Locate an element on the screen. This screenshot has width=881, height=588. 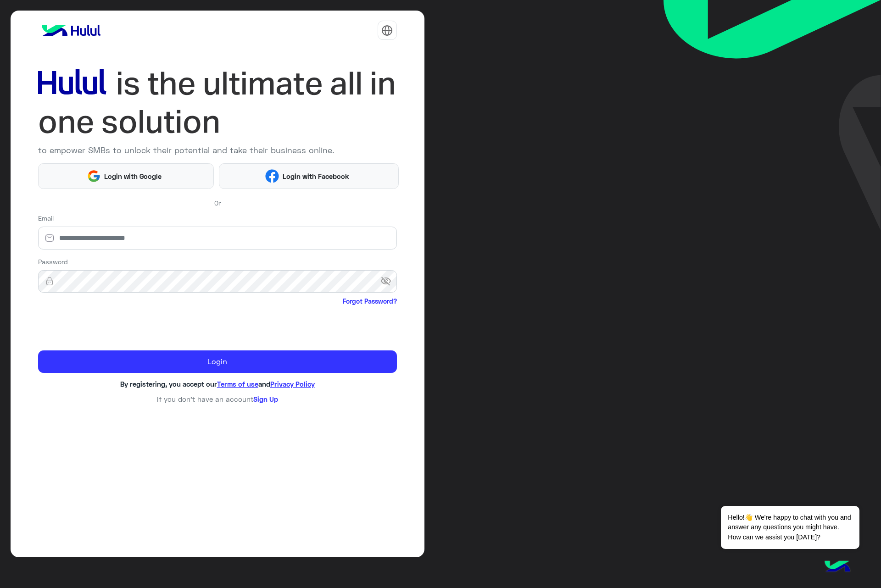
a: Sign Up is located at coordinates (266, 399).